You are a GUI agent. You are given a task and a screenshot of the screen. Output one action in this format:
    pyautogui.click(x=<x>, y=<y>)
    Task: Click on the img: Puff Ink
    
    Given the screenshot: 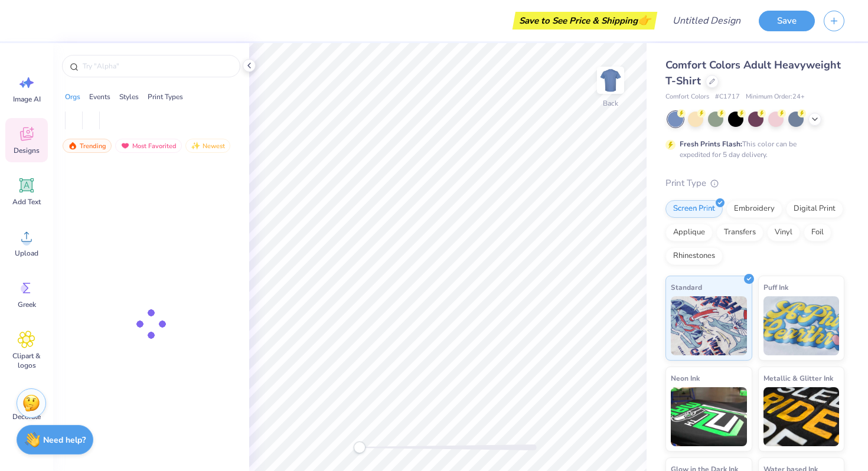 What is the action you would take?
    pyautogui.click(x=802, y=326)
    